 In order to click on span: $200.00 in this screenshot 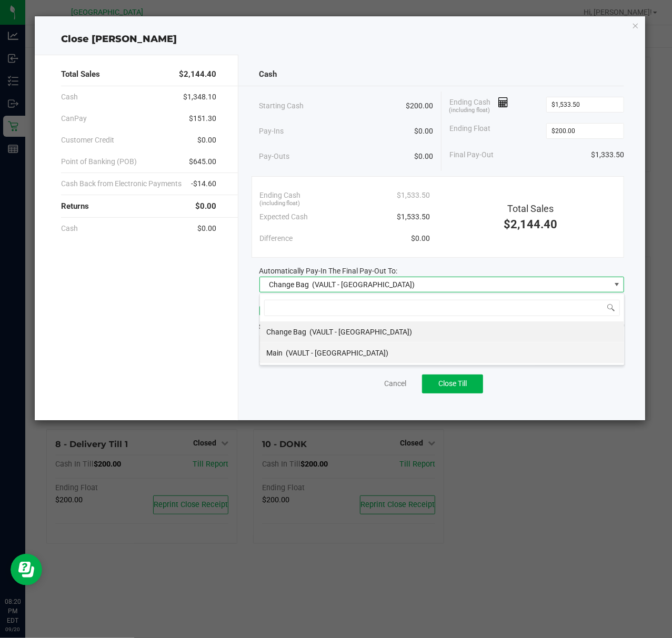, I will do `click(419, 106)`.